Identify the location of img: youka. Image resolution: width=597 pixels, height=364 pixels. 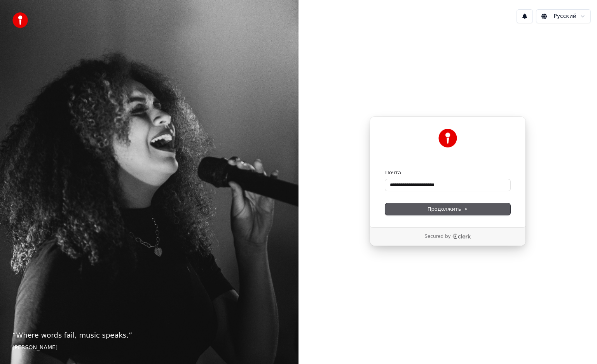
(20, 20).